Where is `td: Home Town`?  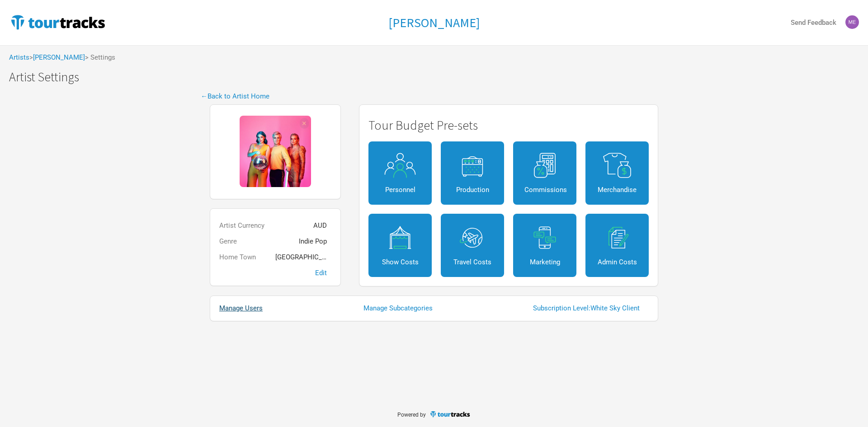
td: Home Town is located at coordinates (248, 257).